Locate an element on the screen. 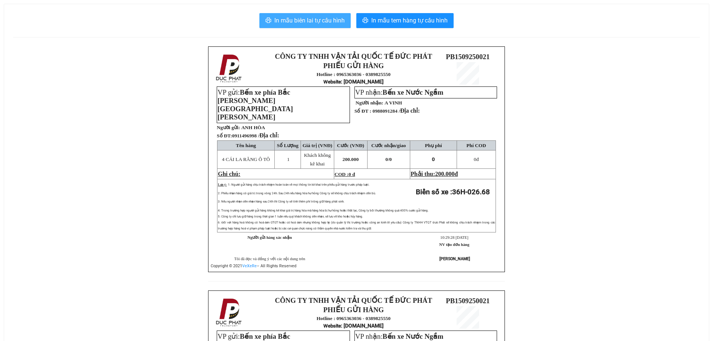 This screenshot has width=713, height=341. span: 36H-026.68 is located at coordinates (471, 192).